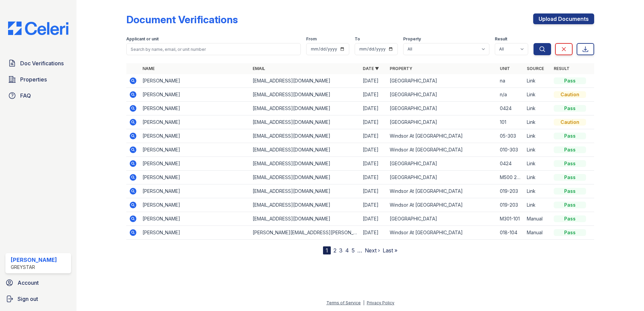  What do you see at coordinates (38, 299) in the screenshot?
I see `button: Sign out` at bounding box center [38, 299].